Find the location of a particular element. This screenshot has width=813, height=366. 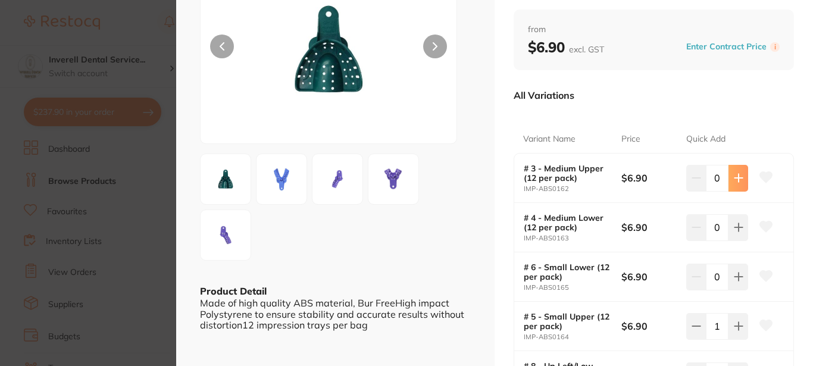

div: Made of high quality ABS material, Bur FreeHigh impact Polystyrene to ensure stability and accura... is located at coordinates (335, 314).